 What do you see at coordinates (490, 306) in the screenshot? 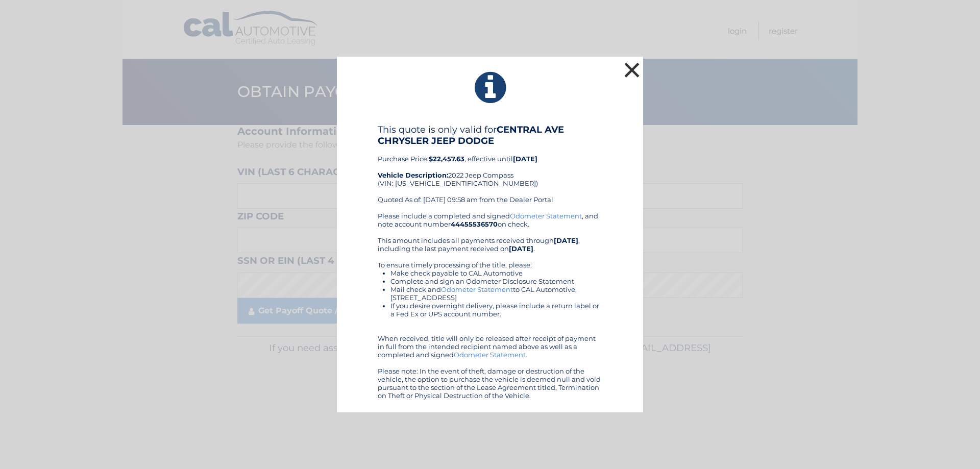
I see `div: Please include a completed and signed , and note account number on check. This amount includes al...` at bounding box center [490, 306].